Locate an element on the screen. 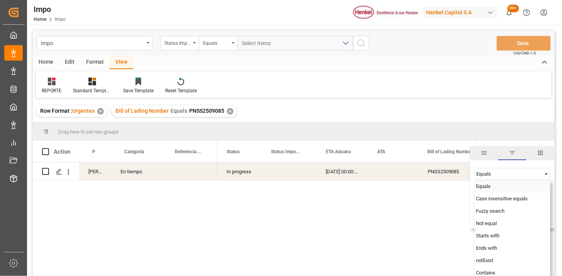 The height and width of the screenshot is (276, 562). div: Henkel Capital S.A is located at coordinates (461, 12).